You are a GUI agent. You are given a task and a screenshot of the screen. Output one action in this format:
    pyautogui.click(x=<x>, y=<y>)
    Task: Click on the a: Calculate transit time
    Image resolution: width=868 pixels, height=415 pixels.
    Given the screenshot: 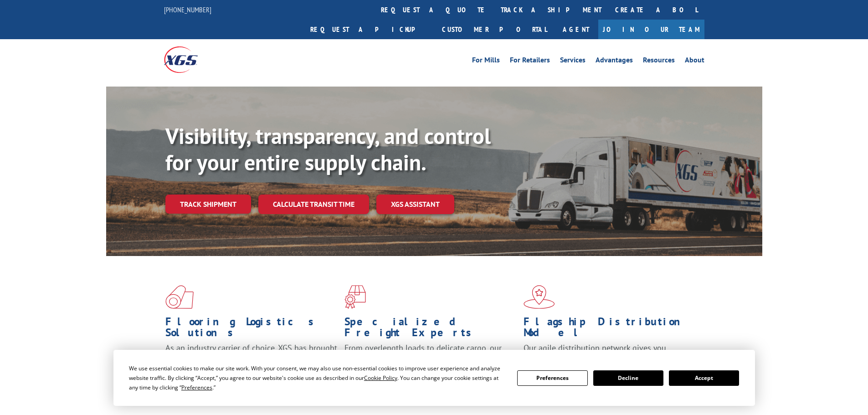 What is the action you would take?
    pyautogui.click(x=314, y=204)
    